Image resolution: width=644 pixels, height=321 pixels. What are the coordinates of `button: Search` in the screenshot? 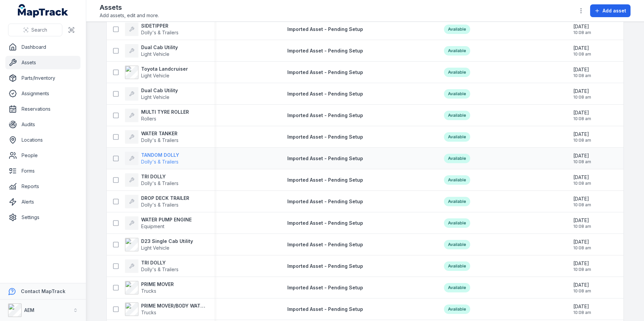 It's located at (35, 30).